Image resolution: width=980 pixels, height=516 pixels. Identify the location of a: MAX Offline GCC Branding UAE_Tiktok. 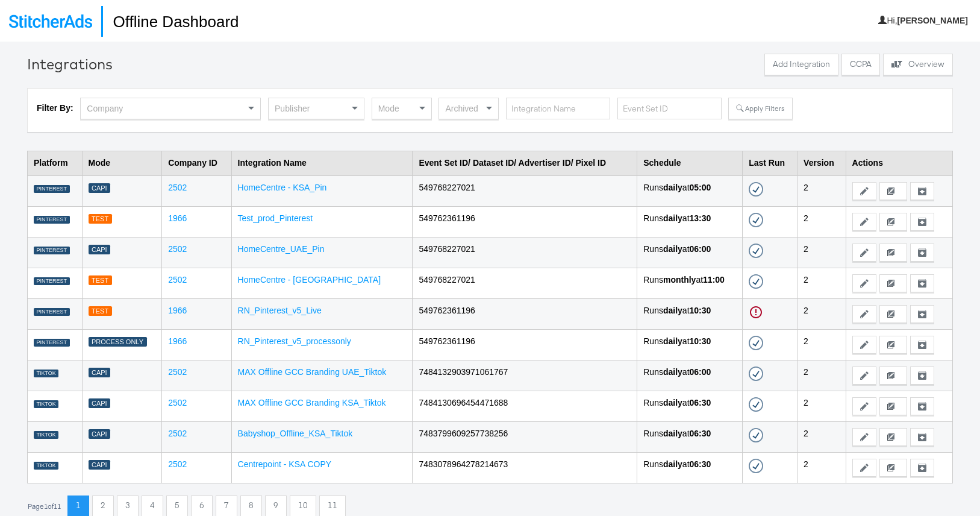
(312, 372).